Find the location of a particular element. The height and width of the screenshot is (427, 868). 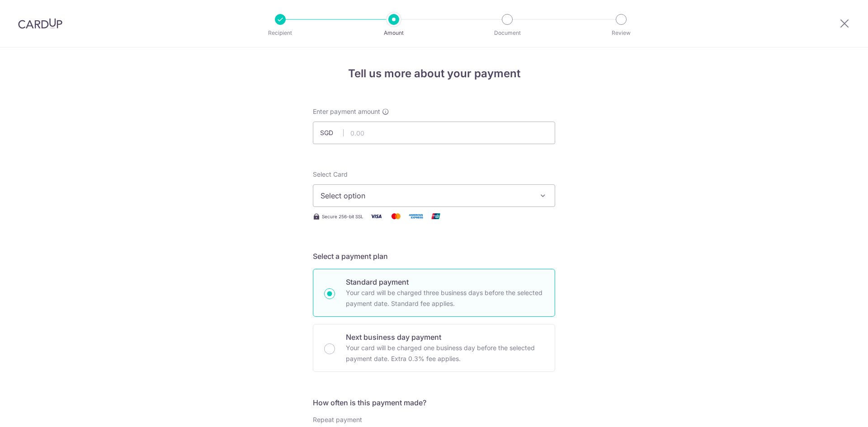

input: 0.00 is located at coordinates (434, 132).